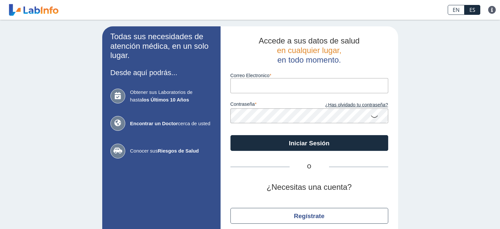  What do you see at coordinates (309, 50) in the screenshot?
I see `span: en cualquier lugar,` at bounding box center [309, 50].